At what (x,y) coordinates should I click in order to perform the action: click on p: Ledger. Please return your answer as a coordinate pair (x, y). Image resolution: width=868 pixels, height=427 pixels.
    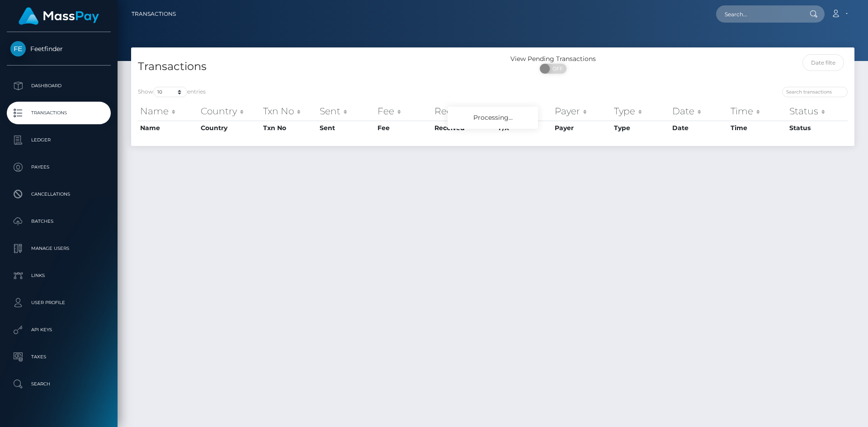
    Looking at the image, I should click on (59, 140).